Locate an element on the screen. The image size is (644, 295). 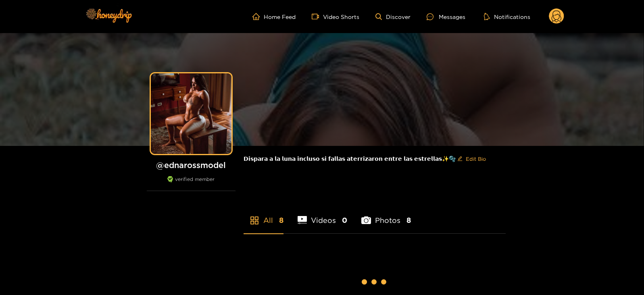
a: Home Feed is located at coordinates (274, 16).